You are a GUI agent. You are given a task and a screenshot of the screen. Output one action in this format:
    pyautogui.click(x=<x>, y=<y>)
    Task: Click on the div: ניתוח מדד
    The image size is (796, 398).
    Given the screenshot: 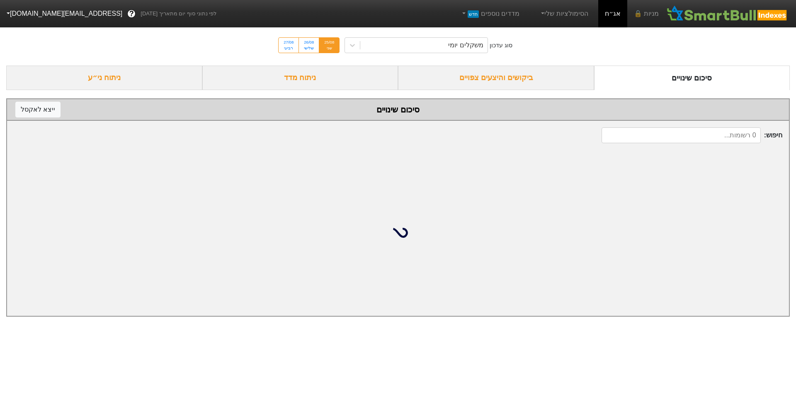 What is the action you would take?
    pyautogui.click(x=300, y=78)
    